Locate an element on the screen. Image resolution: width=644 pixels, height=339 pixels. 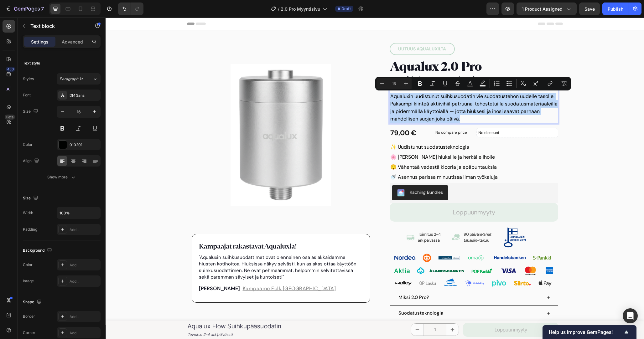
div: Beta is located at coordinates (10, 117).